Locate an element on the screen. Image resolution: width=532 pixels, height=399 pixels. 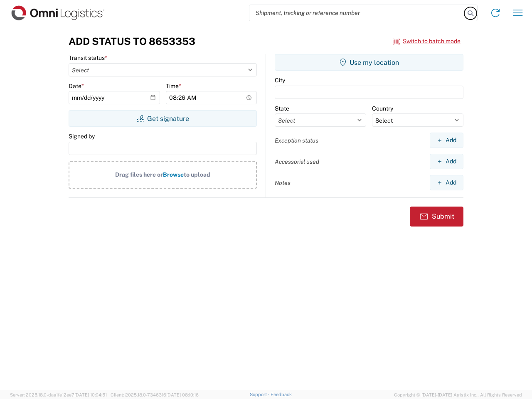
button: Get signature is located at coordinates (162, 118).